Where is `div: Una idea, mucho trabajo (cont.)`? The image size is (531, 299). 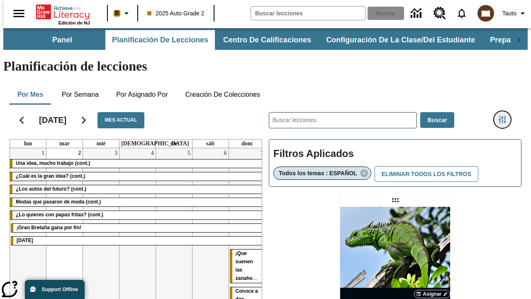
div: Una idea, mucho trabajo (cont.) is located at coordinates (137, 163).